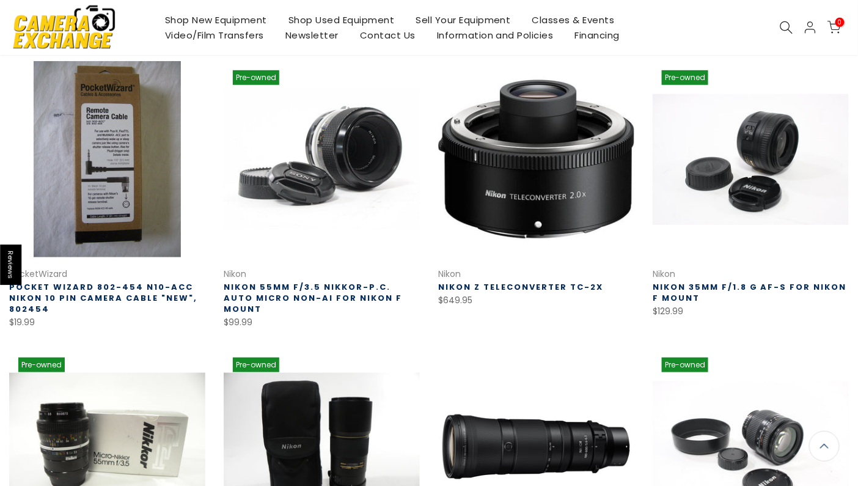 The image size is (858, 486). I want to click on a: PocketWizard, so click(38, 274).